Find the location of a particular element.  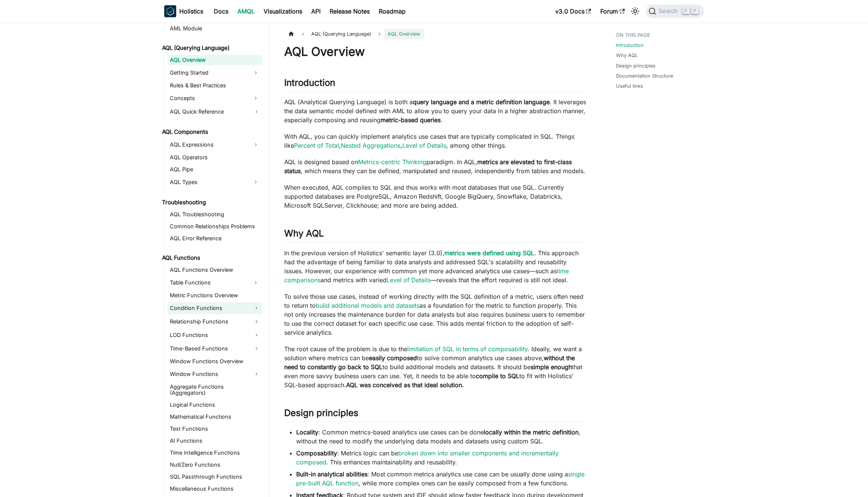

a: Why AQL is located at coordinates (627, 55).